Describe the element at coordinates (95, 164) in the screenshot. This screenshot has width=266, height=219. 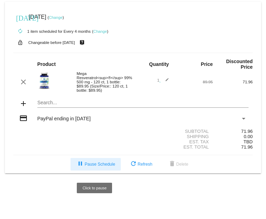
I see `span: Pause Schedule` at that location.